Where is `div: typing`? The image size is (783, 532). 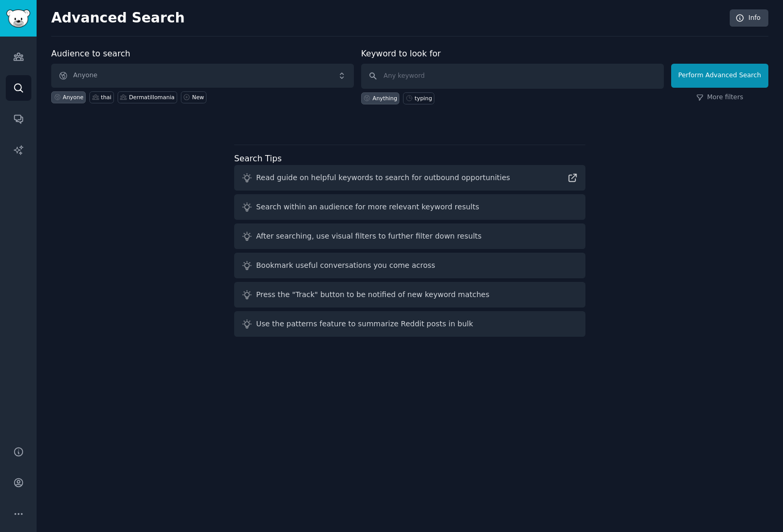
div: typing is located at coordinates (423, 98).